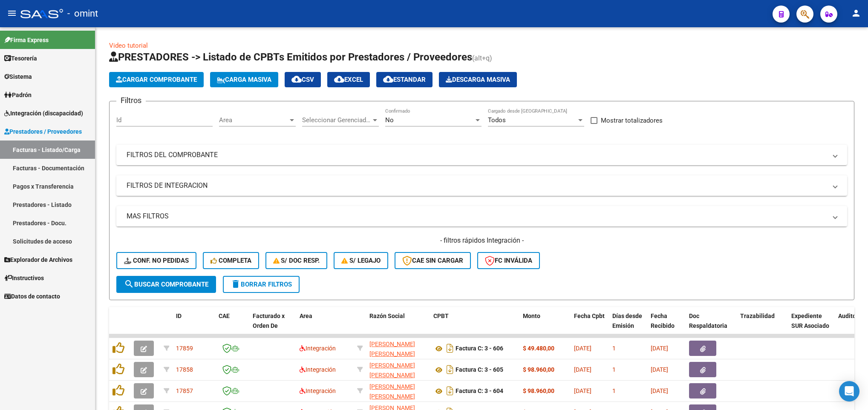  What do you see at coordinates (432, 261) in the screenshot?
I see `button: CAE SIN CARGAR` at bounding box center [432, 261].